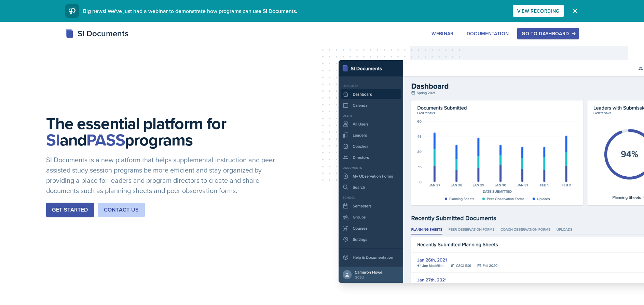  Describe the element at coordinates (190, 11) in the screenshot. I see `span: Big news! We've just had a webinar to demonstrate how programs can use SI Documents.` at that location.